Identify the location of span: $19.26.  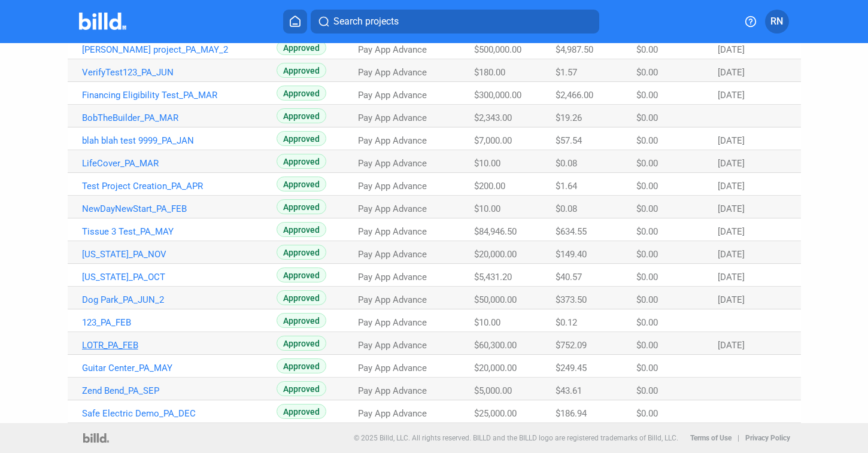
(569, 117).